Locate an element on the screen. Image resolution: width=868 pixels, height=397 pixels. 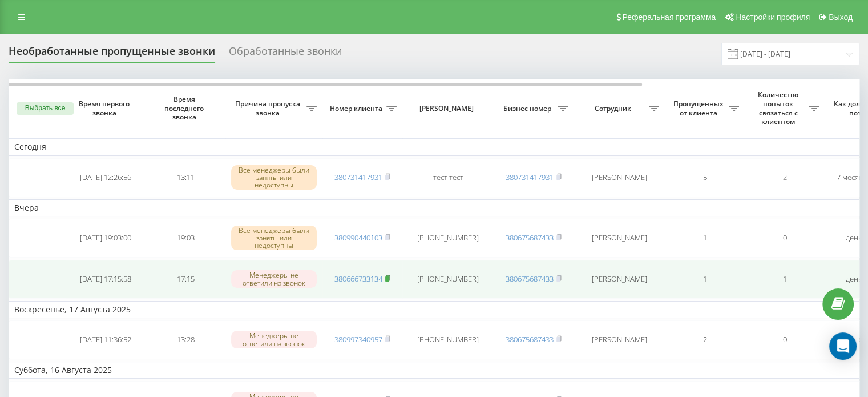
a: 380997340957 is located at coordinates (359, 339).